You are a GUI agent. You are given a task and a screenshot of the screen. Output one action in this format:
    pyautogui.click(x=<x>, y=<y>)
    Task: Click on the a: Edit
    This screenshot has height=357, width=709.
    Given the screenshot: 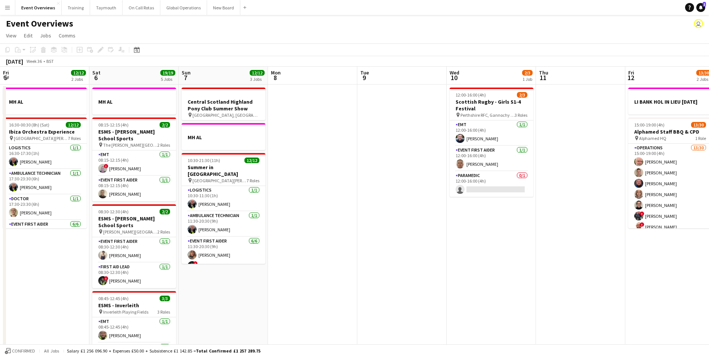 What is the action you would take?
    pyautogui.click(x=28, y=36)
    